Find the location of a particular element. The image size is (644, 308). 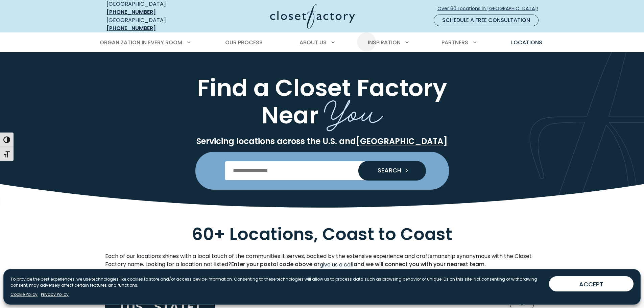

p: To provide the best experiences, we use technologies like cookies to store and/or access device i... is located at coordinates (277, 283).